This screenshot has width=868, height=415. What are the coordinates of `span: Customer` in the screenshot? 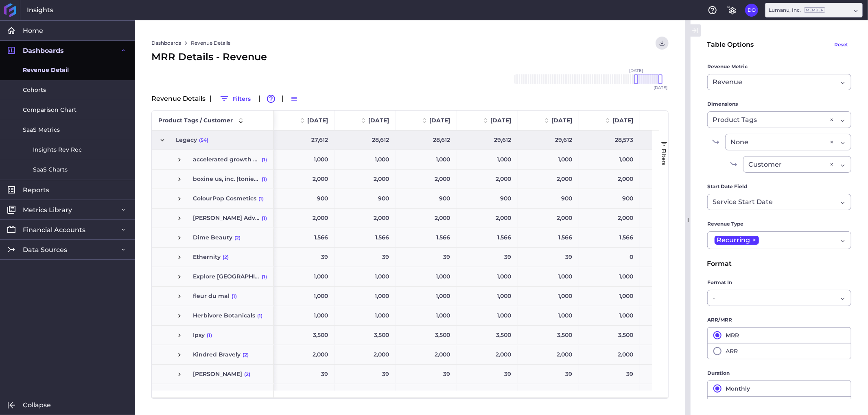 It's located at (765, 164).